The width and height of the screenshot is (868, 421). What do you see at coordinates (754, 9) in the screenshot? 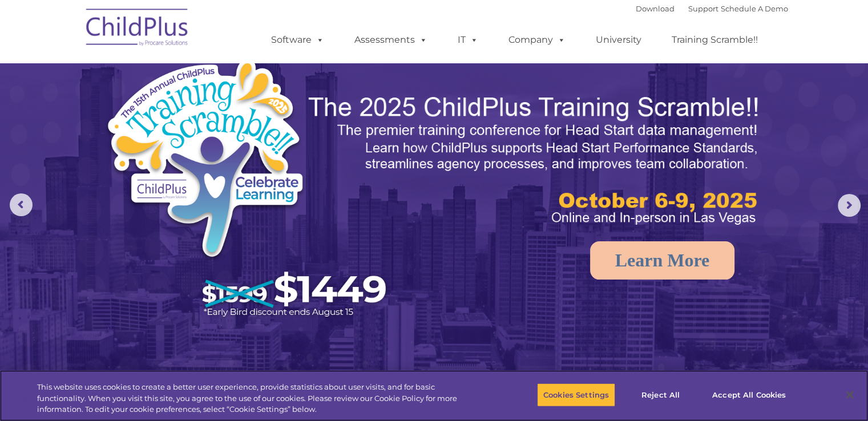
I see `a: Schedule A Demo` at bounding box center [754, 9].